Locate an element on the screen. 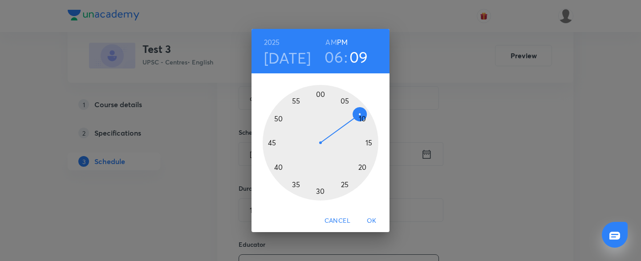 This screenshot has height=261, width=641. h3: 06 is located at coordinates (334, 57).